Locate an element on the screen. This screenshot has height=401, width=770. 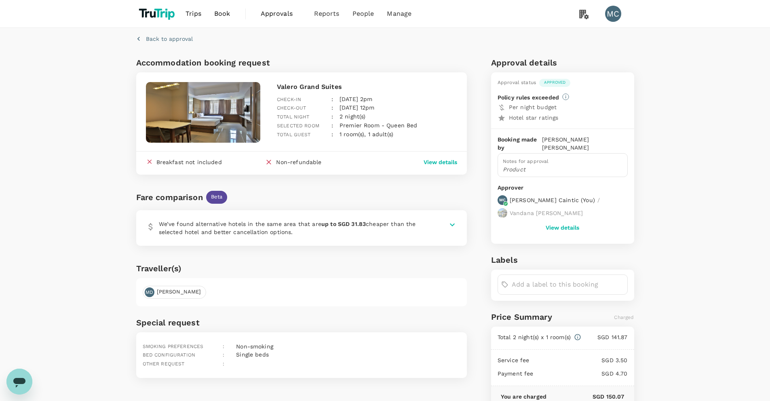
span: Check-in is located at coordinates (289, 99).